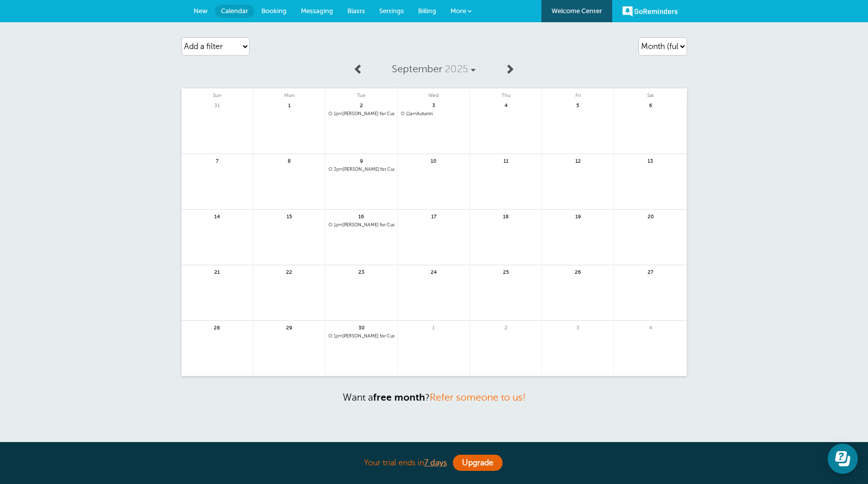 The width and height of the screenshot is (868, 484). I want to click on span: 18, so click(506, 216).